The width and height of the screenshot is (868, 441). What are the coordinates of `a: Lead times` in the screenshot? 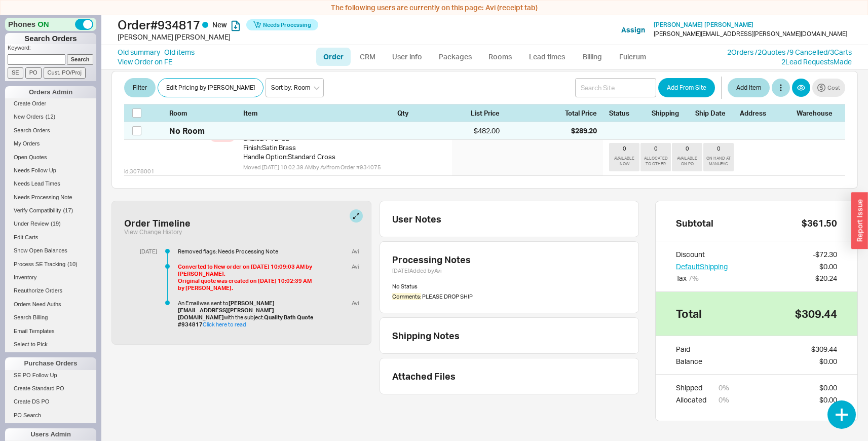 It's located at (547, 57).